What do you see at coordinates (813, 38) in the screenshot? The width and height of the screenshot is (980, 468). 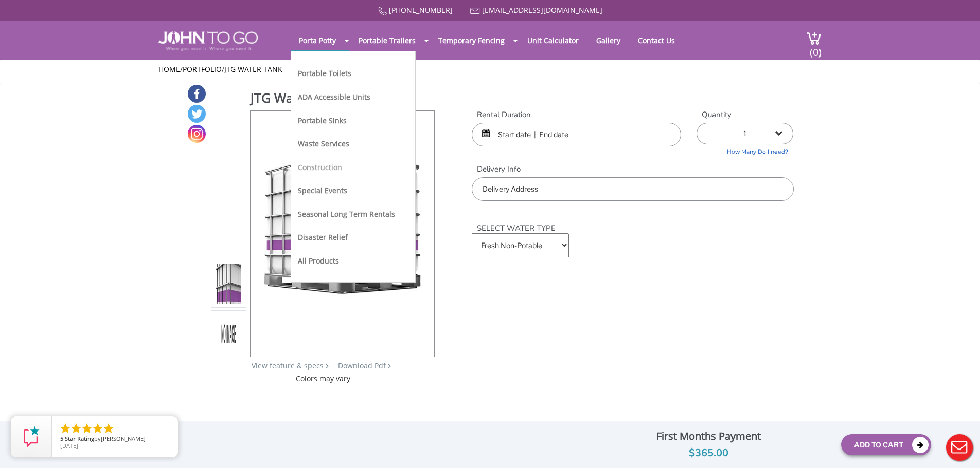 I see `img: cart a` at bounding box center [813, 38].